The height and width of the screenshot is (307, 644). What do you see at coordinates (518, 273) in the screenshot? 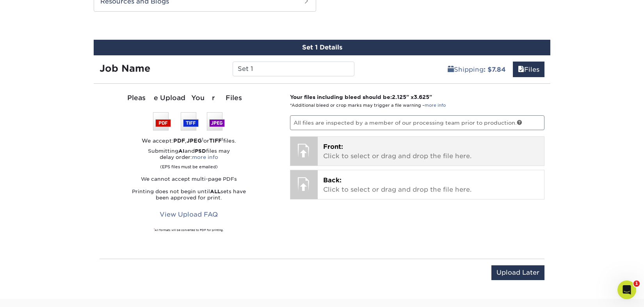
I see `input: Upload Later` at bounding box center [518, 273].